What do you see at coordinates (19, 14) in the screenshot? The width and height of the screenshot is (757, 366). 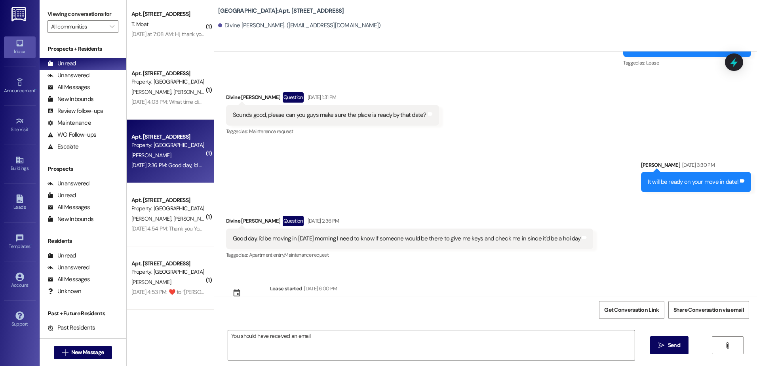 I see `img: ResiDesk Logo` at bounding box center [19, 14].